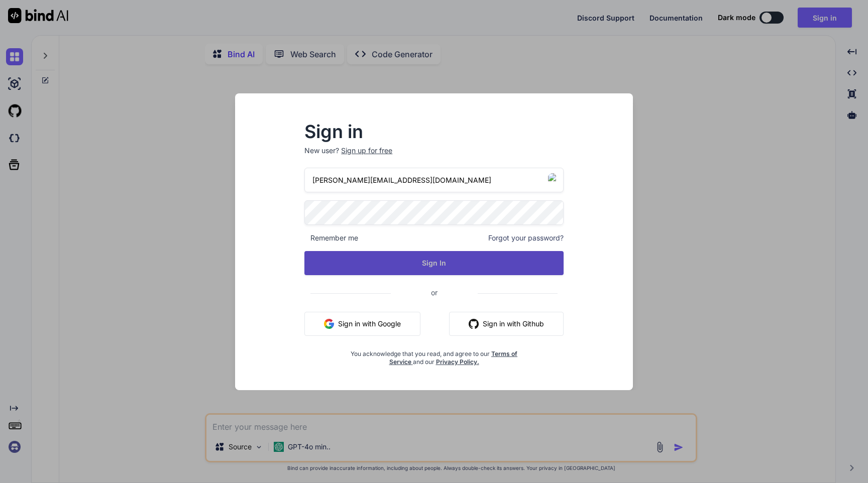 The image size is (868, 483). Describe the element at coordinates (506, 323) in the screenshot. I see `button: Sign in with Github` at that location.